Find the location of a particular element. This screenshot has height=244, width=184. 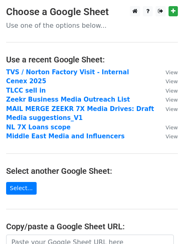

h4: Copy/paste a Google Sheet URL: is located at coordinates (92, 226).